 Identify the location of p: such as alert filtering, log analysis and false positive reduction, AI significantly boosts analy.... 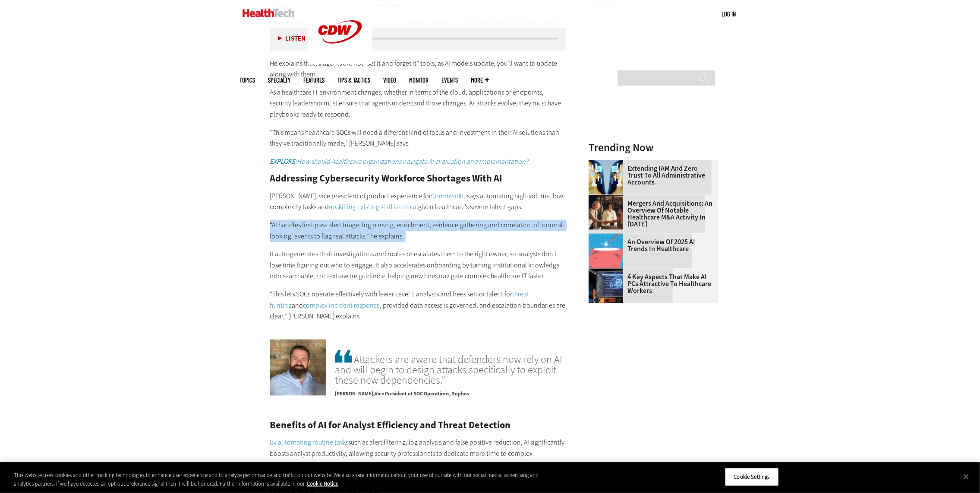
(419, 453).